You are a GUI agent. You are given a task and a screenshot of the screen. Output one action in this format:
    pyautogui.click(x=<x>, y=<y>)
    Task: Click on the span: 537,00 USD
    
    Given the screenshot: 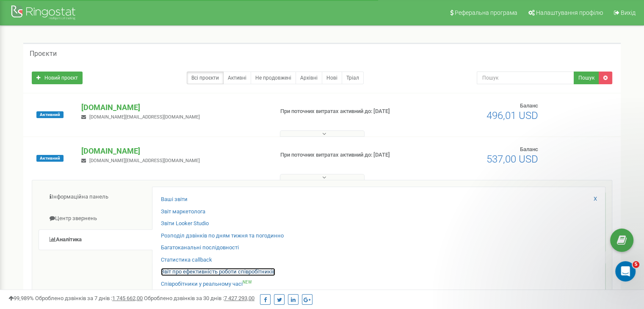 What is the action you would take?
    pyautogui.click(x=513, y=159)
    